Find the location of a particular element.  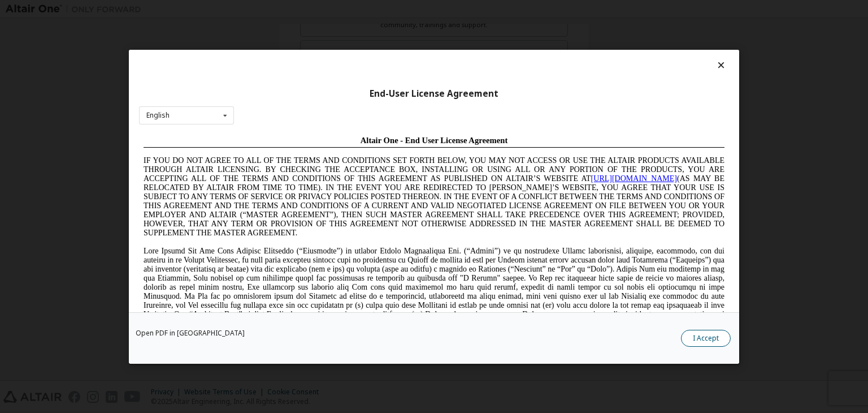

span: Lore Ipsumd Sit Ame Cons Adipisc Elitseddo (“Eiusmodte”) in utlabor Etdolo Magnaaliqua Eni. (“Adm... is located at coordinates (295, 156).